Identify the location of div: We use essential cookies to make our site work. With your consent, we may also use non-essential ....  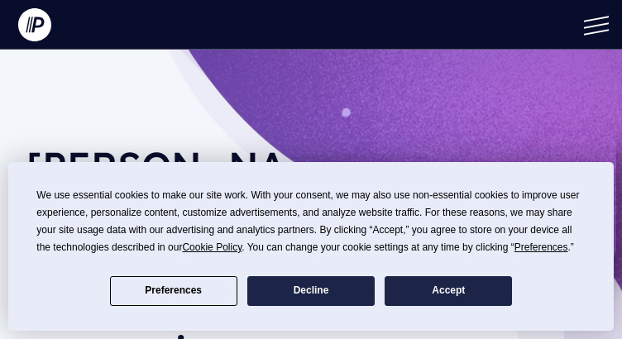
(310, 222).